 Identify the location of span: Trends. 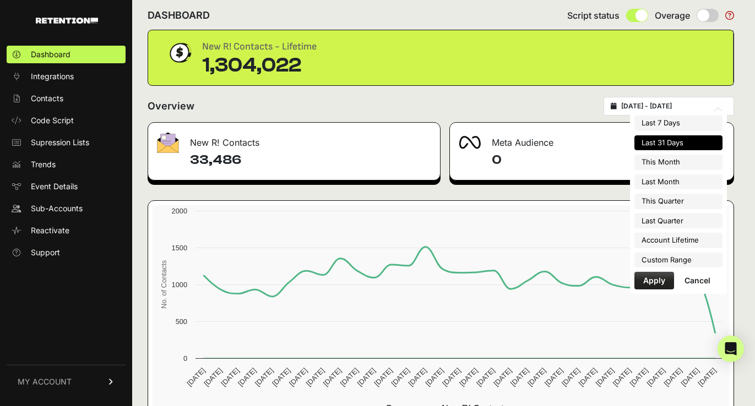
(43, 165).